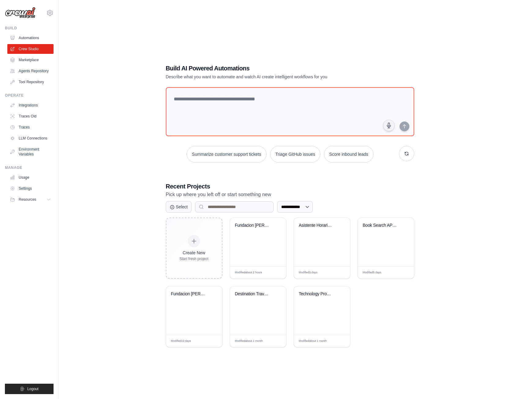 The image size is (521, 399). I want to click on a: Agents Repository, so click(30, 71).